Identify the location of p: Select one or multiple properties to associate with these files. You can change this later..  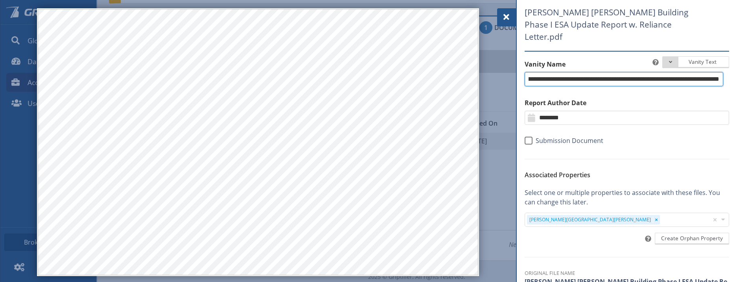
(627, 197).